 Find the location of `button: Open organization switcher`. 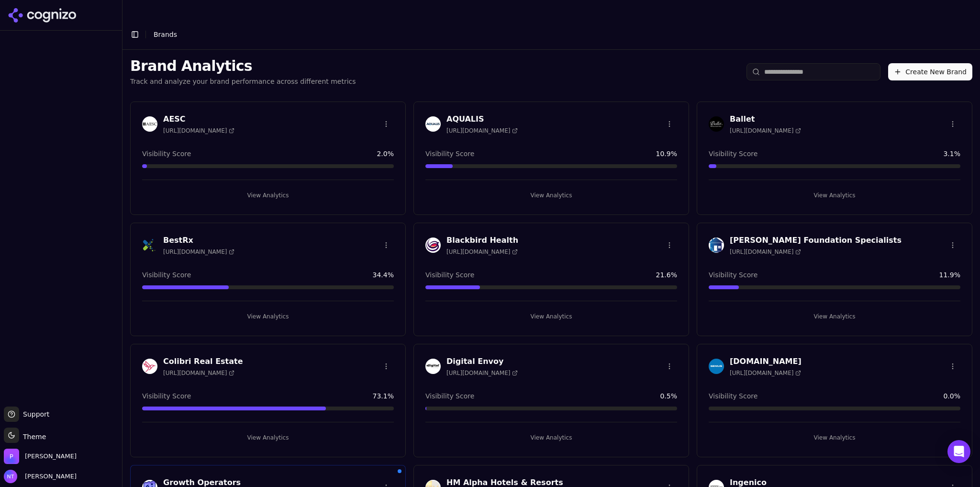

button: Open organization switcher is located at coordinates (40, 457).